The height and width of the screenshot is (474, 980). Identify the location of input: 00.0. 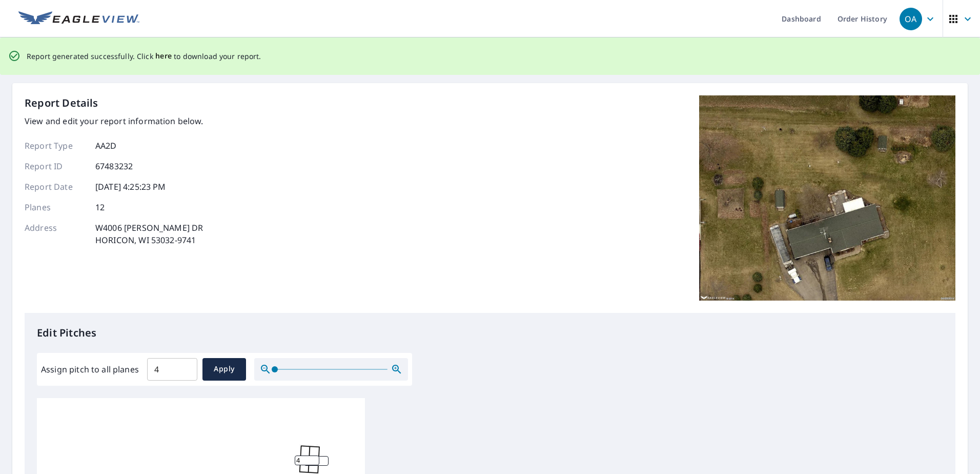
(172, 369).